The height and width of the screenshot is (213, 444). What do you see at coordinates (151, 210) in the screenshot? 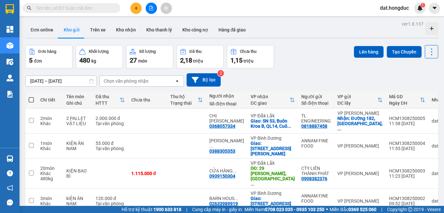
I see `span: Hỗ trợ kỹ thuật:` at bounding box center [151, 210].